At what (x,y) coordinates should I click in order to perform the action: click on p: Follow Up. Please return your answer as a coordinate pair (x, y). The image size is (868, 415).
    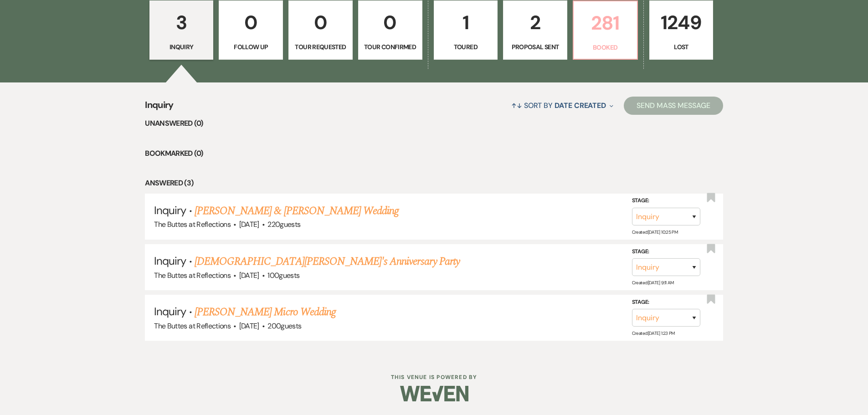
    Looking at the image, I should click on (250, 47).